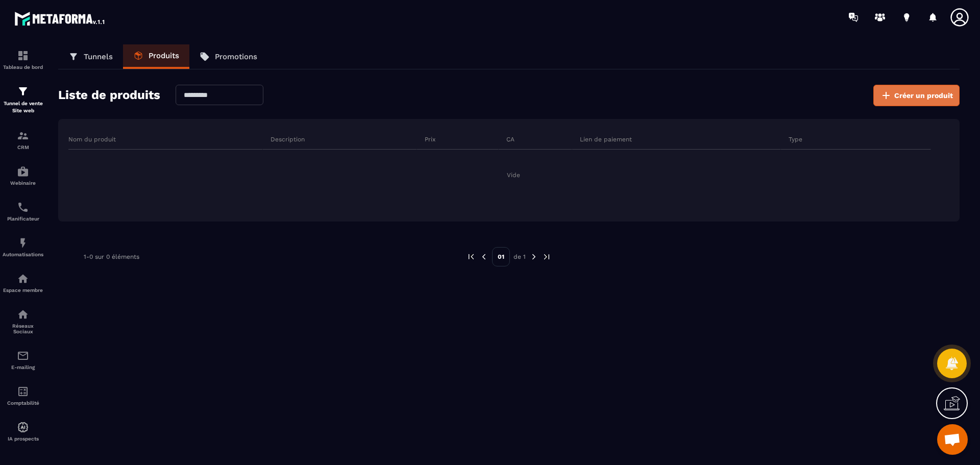 The image size is (980, 465). I want to click on img: scheduler, so click(23, 207).